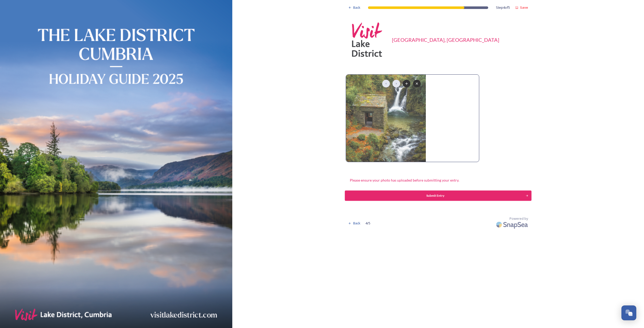  What do you see at coordinates (503, 7) in the screenshot?
I see `span: Step 4 of 5` at bounding box center [503, 7].